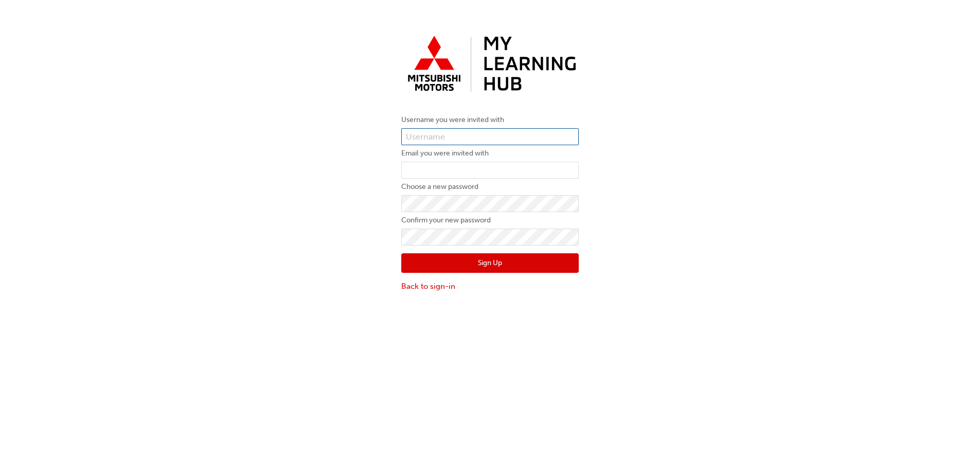  I want to click on label: Confirm your new password, so click(490, 220).